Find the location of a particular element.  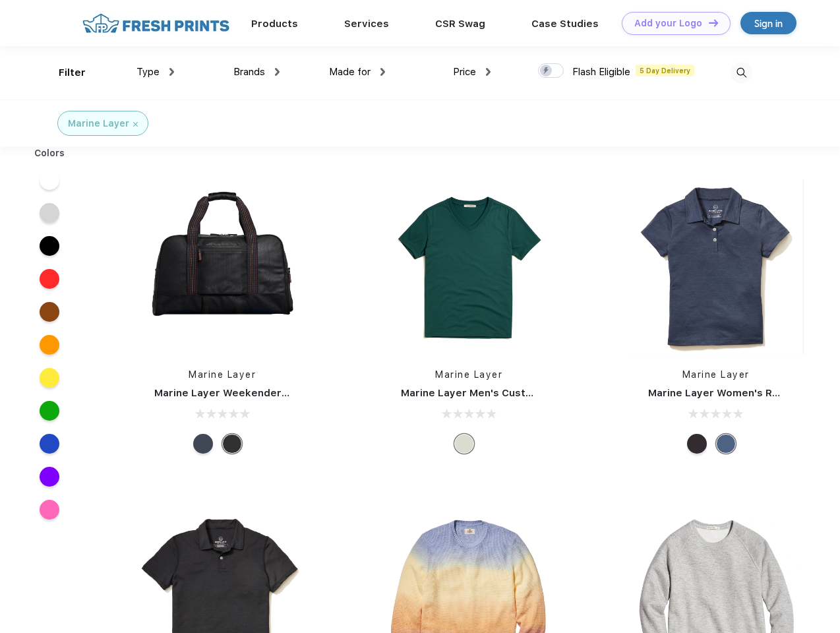

div: Colors is located at coordinates (49, 153).